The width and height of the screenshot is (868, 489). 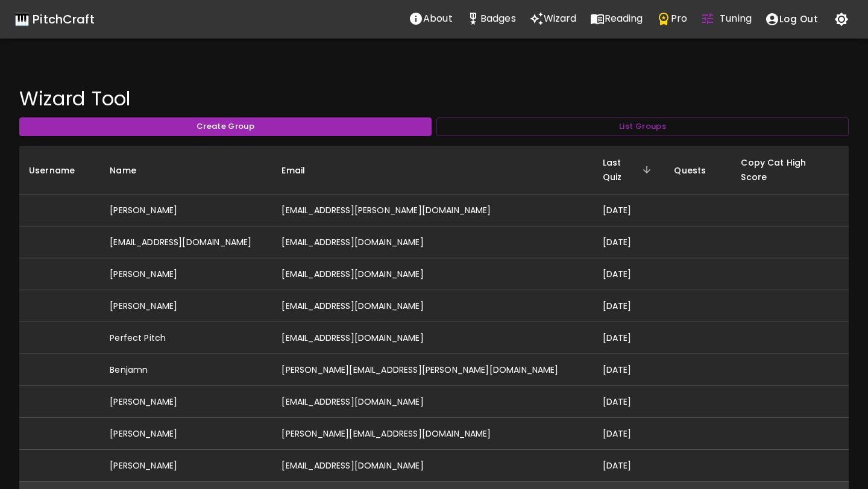 What do you see at coordinates (431, 19) in the screenshot?
I see `a: About` at bounding box center [431, 19].